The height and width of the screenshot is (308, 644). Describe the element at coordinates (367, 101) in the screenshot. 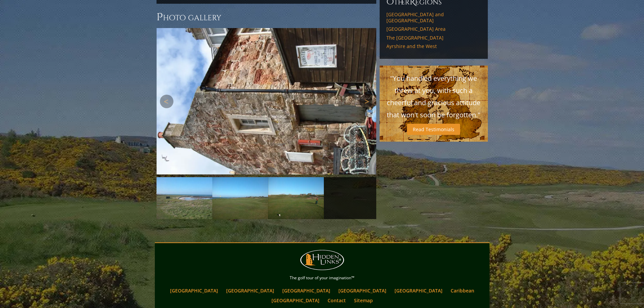

I see `a: Next` at that location.